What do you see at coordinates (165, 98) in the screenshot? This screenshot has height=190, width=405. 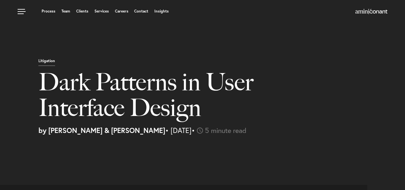 I see `h1: Dark Patterns in User Interface Design` at bounding box center [165, 98].